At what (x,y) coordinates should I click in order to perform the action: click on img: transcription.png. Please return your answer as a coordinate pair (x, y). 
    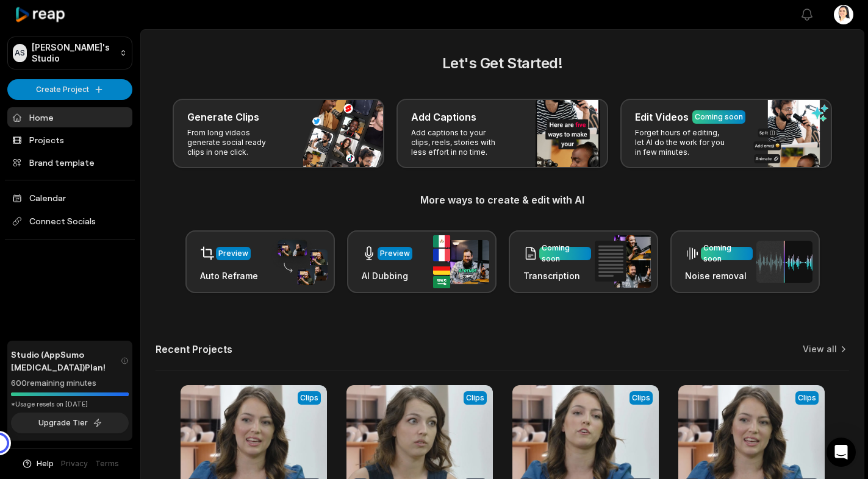
    Looking at the image, I should click on (622, 261).